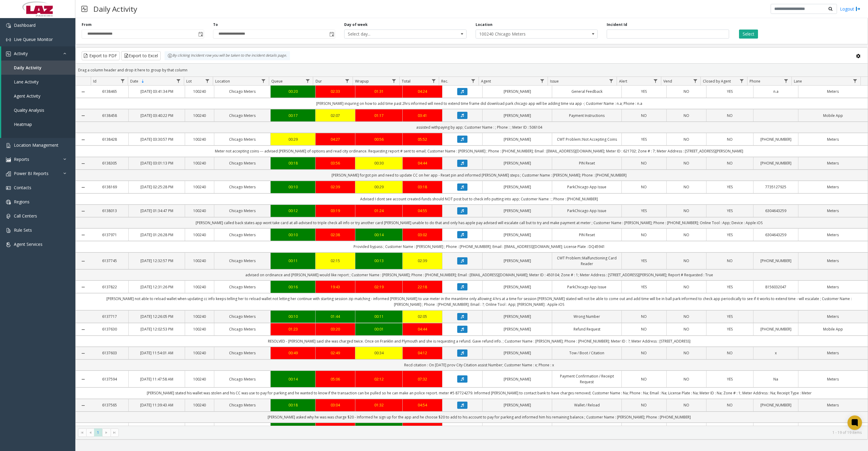 The image size is (868, 451). I want to click on a: Payment Instructions, so click(587, 116).